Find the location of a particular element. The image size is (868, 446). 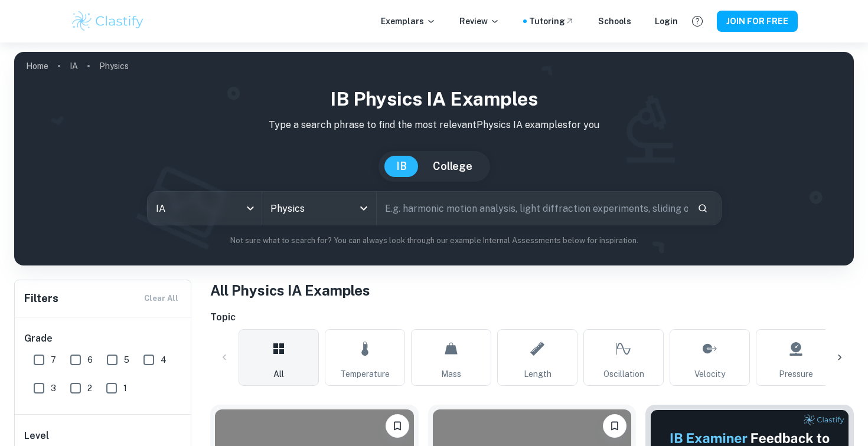

h6: Filters is located at coordinates (41, 298).